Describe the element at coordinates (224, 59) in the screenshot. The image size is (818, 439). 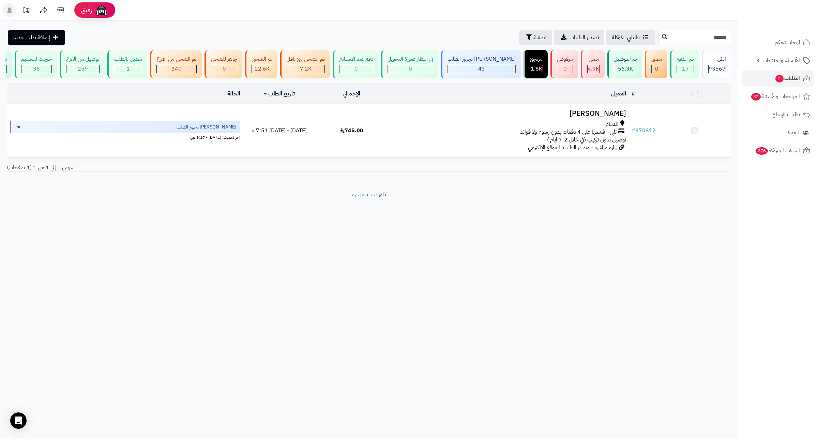
I see `div: جاهز للشحن` at that location.